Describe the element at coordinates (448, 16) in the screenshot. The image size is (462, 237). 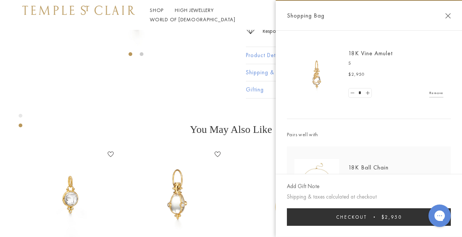
I see `button: Close Shopping Bag` at that location.